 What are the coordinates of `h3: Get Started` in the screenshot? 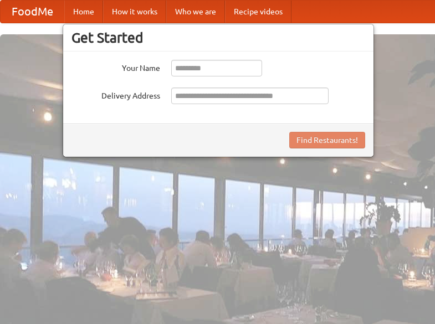 It's located at (218, 38).